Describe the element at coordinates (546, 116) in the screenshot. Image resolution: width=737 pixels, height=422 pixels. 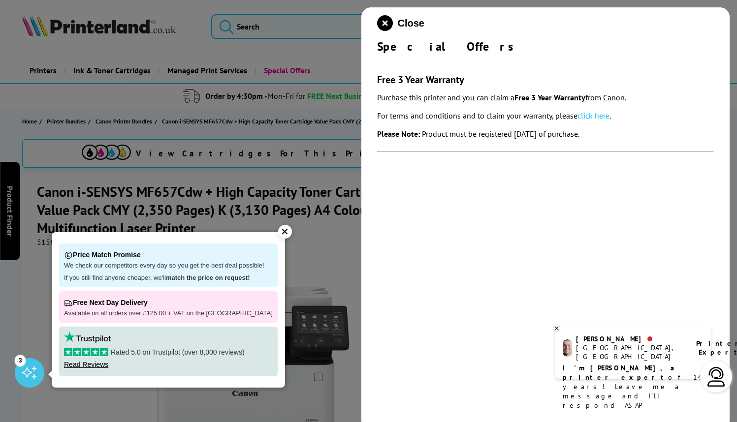
I see `p: For terms and conditions and to claim your warranty, please .` at that location.